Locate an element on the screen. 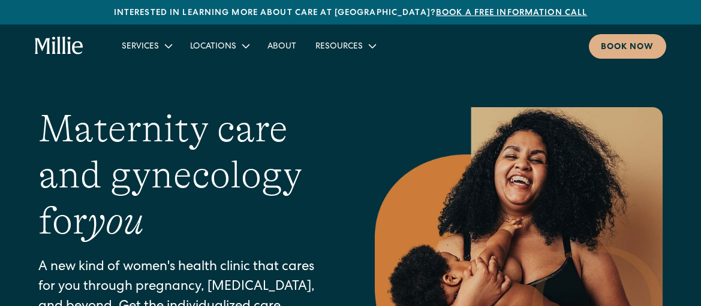 The width and height of the screenshot is (701, 306). div: Book now is located at coordinates (627, 47).